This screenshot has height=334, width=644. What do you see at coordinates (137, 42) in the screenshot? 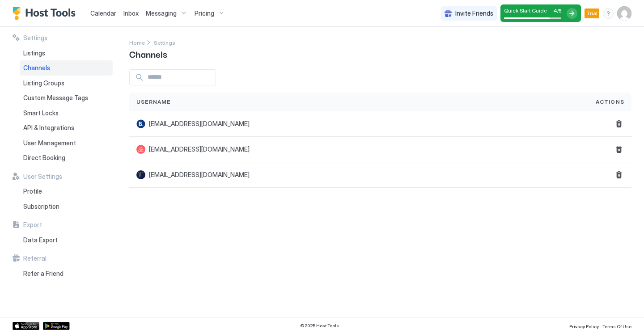
I see `a: Home` at bounding box center [137, 42].